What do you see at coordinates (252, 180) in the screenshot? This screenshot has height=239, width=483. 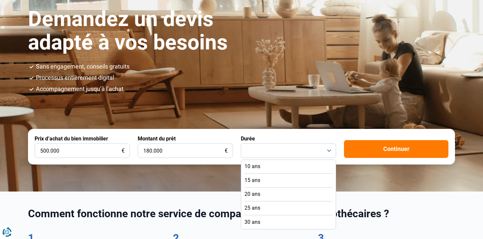 I see `span: 15 ans` at bounding box center [252, 180].